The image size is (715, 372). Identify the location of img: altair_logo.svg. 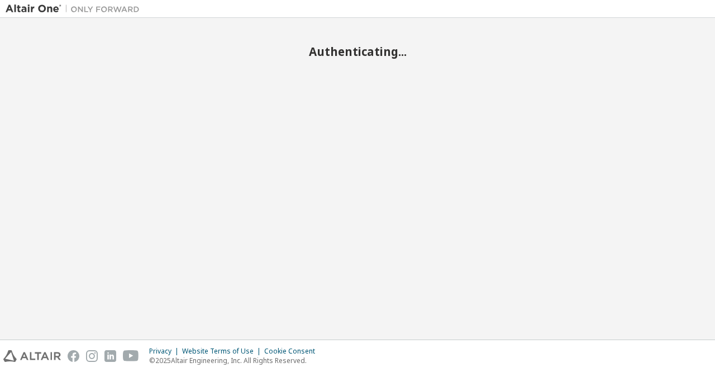
(32, 355).